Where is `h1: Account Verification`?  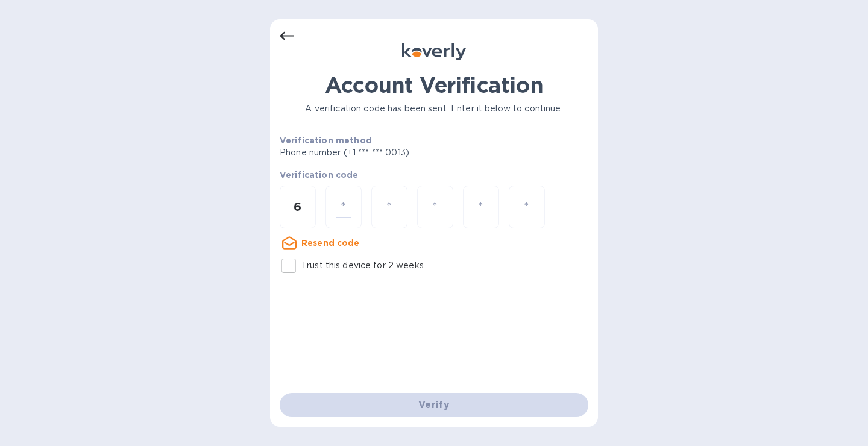
h1: Account Verification is located at coordinates (434, 85).